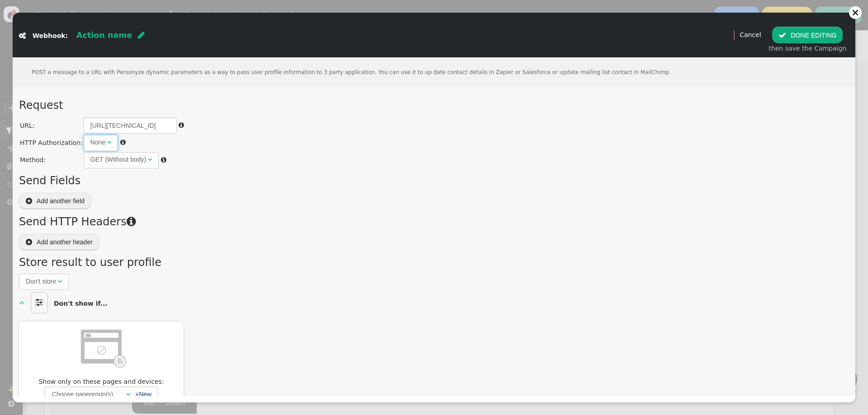 Image resolution: width=868 pixels, height=415 pixels. Describe the element at coordinates (41, 282) in the screenshot. I see `div: Don't store` at that location.